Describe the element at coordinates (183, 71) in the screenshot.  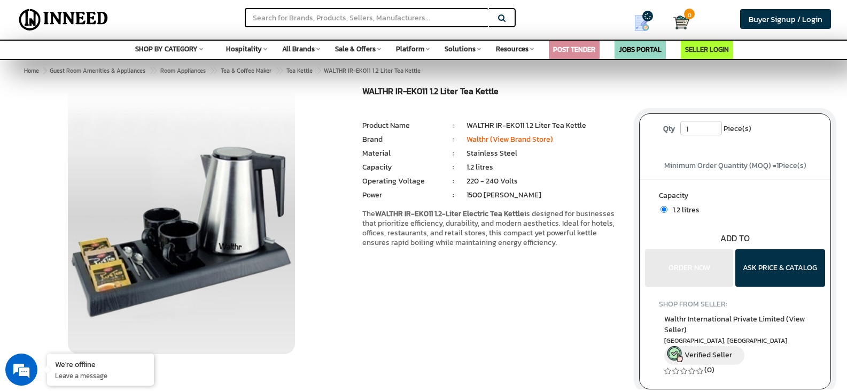
I see `a: Room Appliances` at that location.